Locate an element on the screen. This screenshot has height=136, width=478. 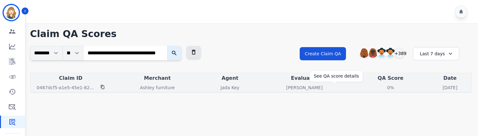
p: 0487dcf5-a1e5-45e1-8279-50de5b7f1e88 is located at coordinates (67, 87).